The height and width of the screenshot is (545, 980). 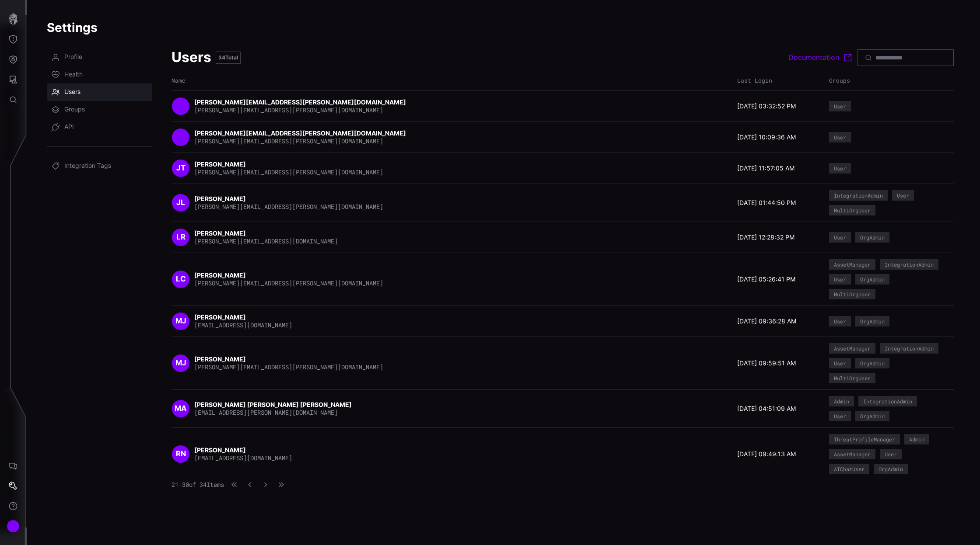 What do you see at coordinates (884, 80) in the screenshot?
I see `div: Groups` at bounding box center [884, 80].